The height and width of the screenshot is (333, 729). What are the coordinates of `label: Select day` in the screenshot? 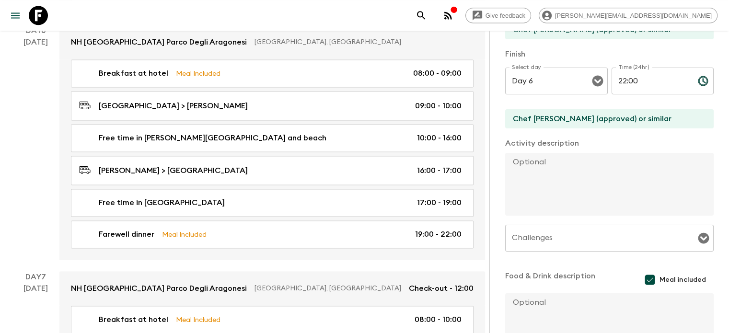 It's located at (526, 67).